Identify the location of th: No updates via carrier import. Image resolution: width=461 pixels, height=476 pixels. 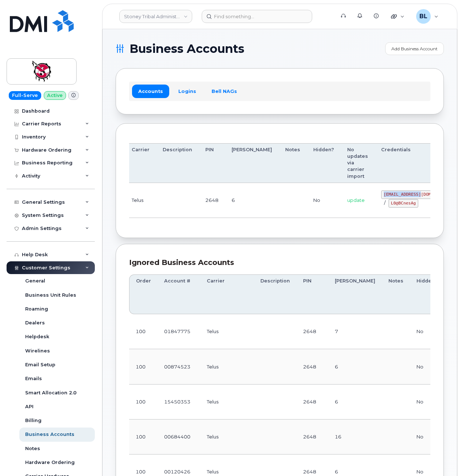
(358, 163).